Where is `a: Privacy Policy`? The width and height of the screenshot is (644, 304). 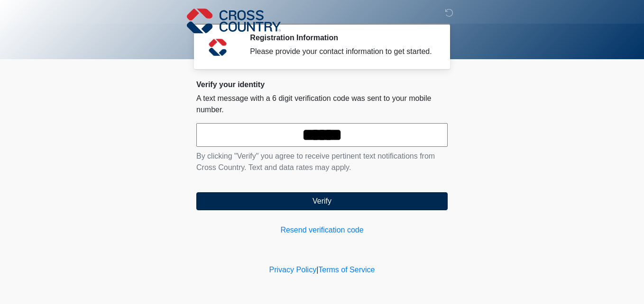 a: Privacy Policy is located at coordinates (293, 270).